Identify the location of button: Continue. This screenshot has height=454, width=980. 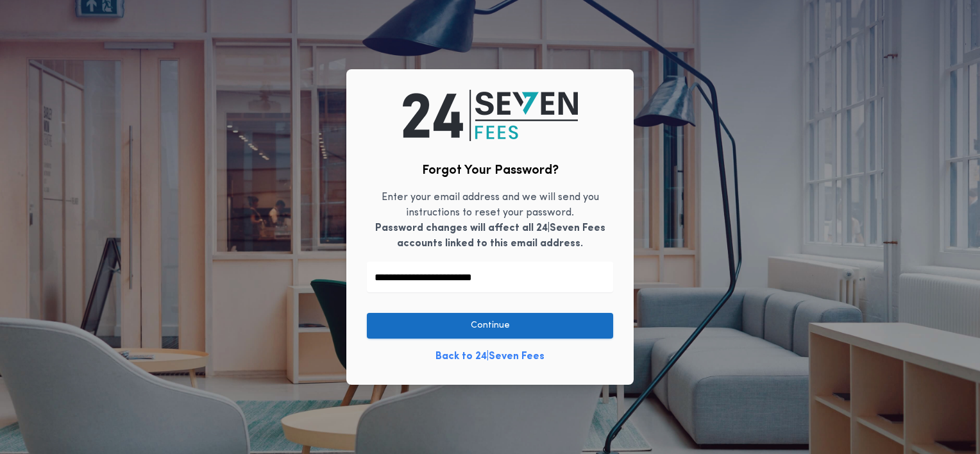
(490, 326).